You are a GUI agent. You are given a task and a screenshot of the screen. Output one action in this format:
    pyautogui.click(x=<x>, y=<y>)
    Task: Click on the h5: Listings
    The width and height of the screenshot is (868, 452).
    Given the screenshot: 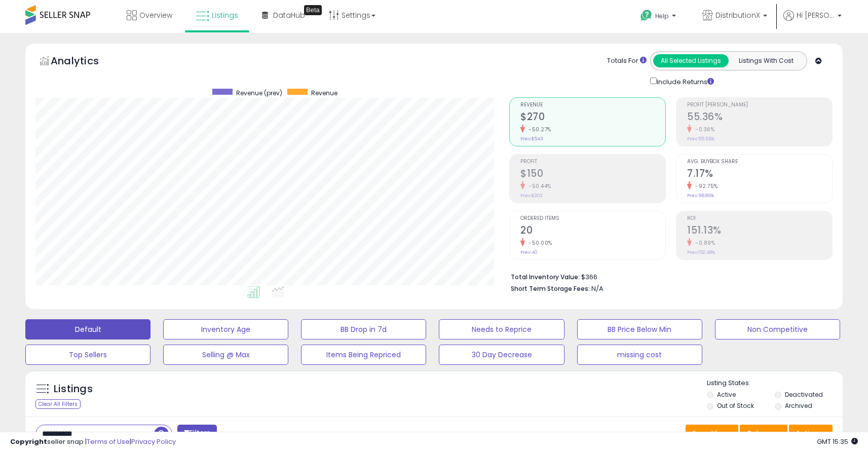 What is the action you would take?
    pyautogui.click(x=73, y=389)
    